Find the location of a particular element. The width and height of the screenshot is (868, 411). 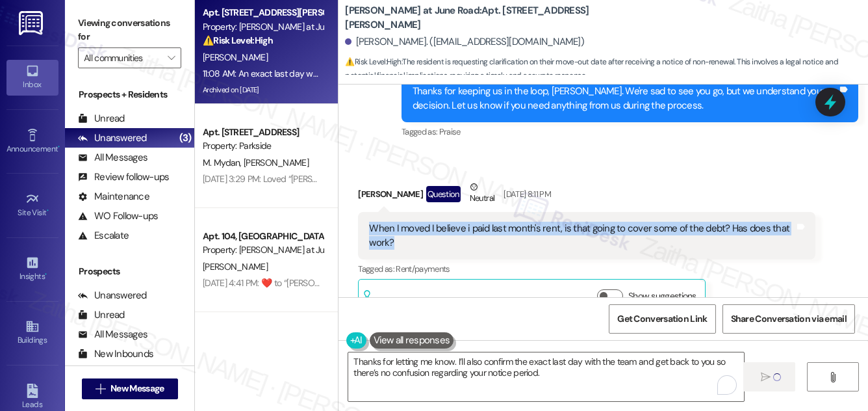

div: Question is located at coordinates (443, 194).